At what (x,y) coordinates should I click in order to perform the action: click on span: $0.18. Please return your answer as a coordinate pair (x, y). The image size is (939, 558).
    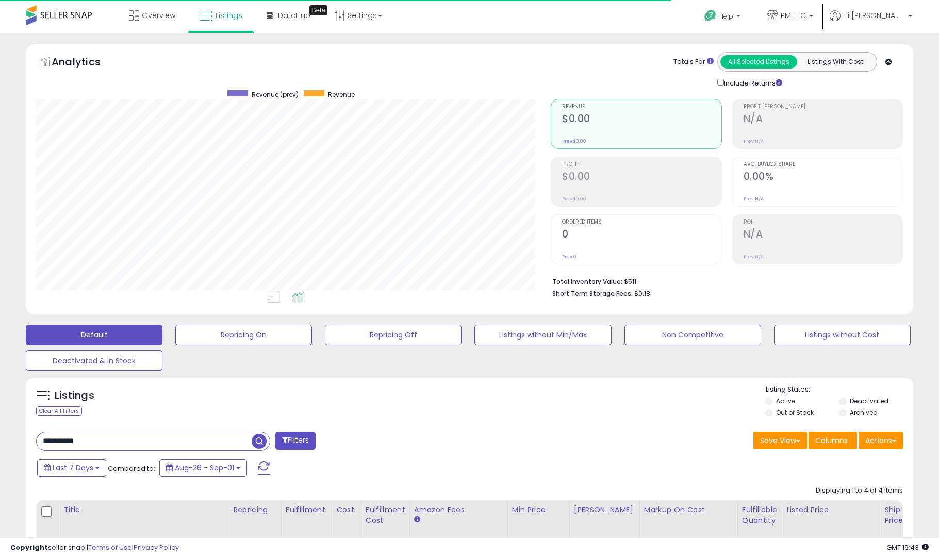
    Looking at the image, I should click on (642, 293).